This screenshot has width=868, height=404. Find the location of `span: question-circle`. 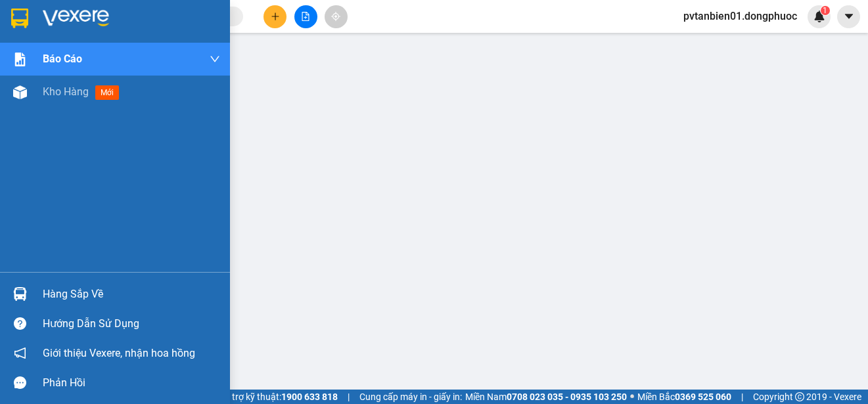

span: question-circle is located at coordinates (20, 323).